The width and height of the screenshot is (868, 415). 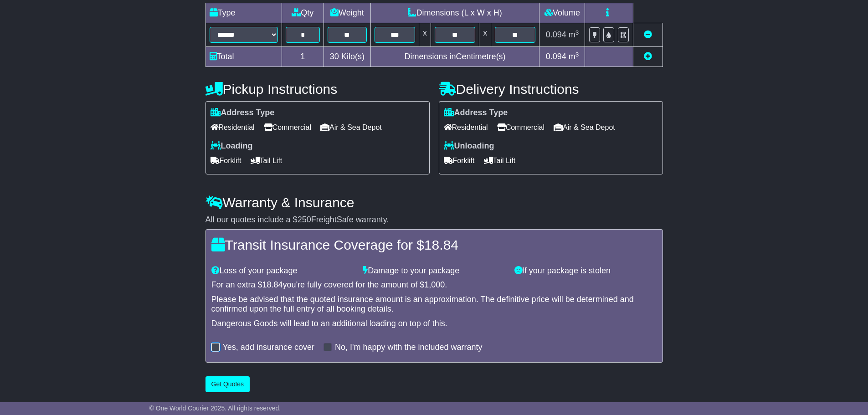 I want to click on label: Yes, add insurance cover, so click(x=268, y=348).